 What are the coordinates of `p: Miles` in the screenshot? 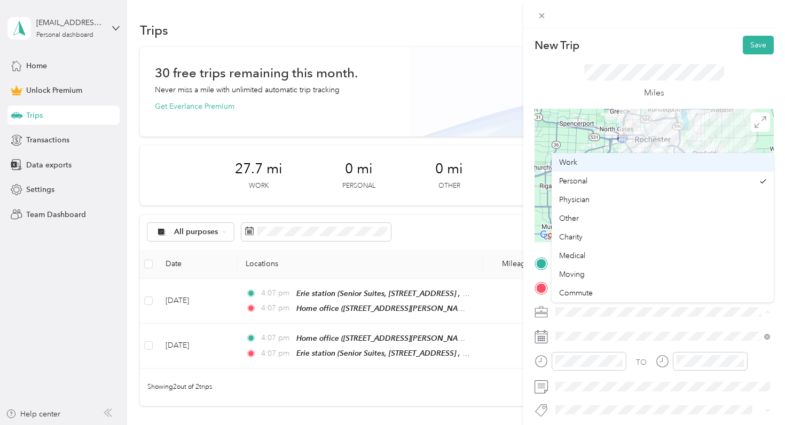 It's located at (654, 93).